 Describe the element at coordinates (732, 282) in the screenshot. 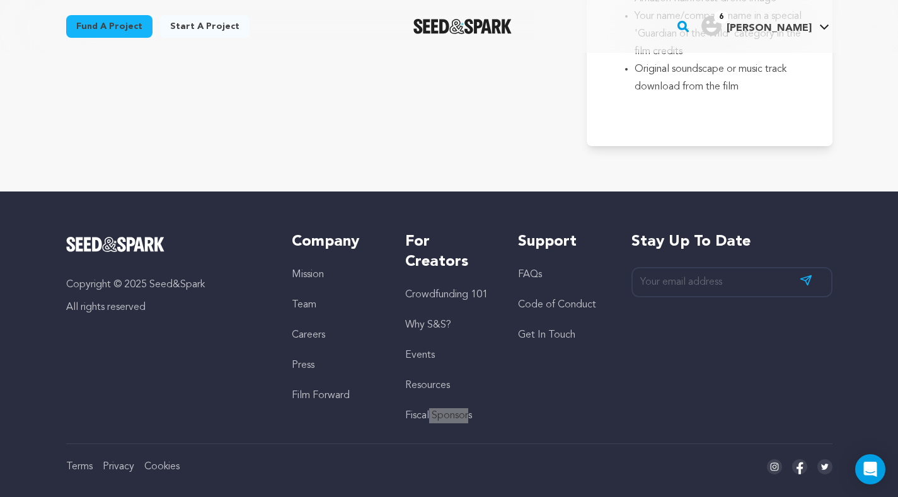

I see `input: Your email address` at that location.